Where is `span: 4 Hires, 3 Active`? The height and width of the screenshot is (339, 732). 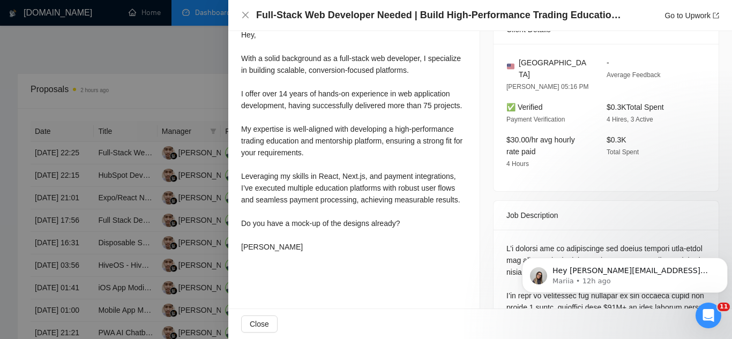
span: 4 Hires, 3 Active is located at coordinates (630, 120).